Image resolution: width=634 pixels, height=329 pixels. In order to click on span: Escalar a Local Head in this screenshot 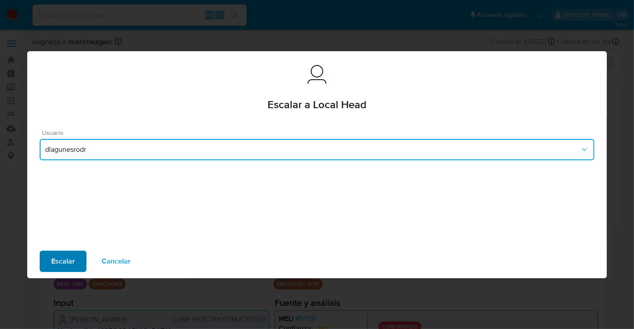, I will do `click(317, 105)`.